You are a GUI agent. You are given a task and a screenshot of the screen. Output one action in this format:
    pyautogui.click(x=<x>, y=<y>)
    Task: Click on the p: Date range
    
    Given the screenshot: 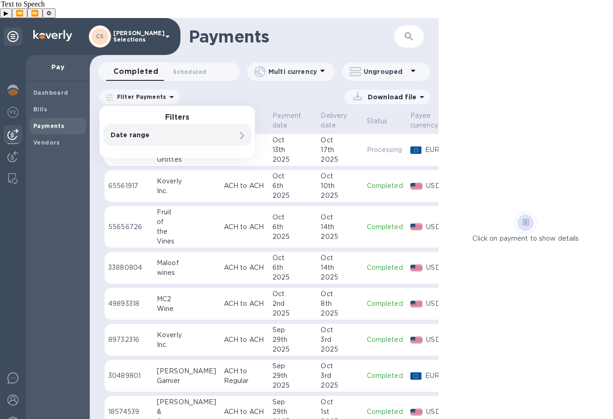 What is the action you would take?
    pyautogui.click(x=161, y=135)
    